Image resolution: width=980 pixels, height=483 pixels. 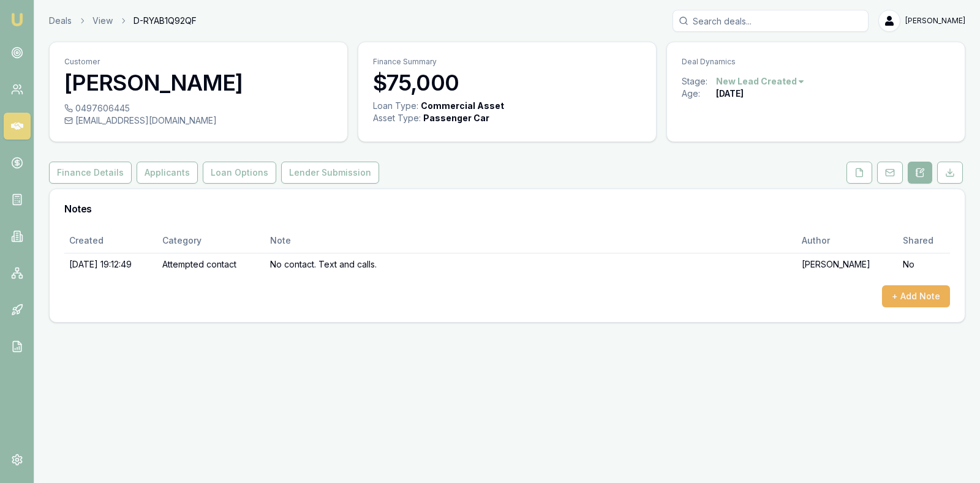 I want to click on a: Loan Options, so click(x=240, y=172).